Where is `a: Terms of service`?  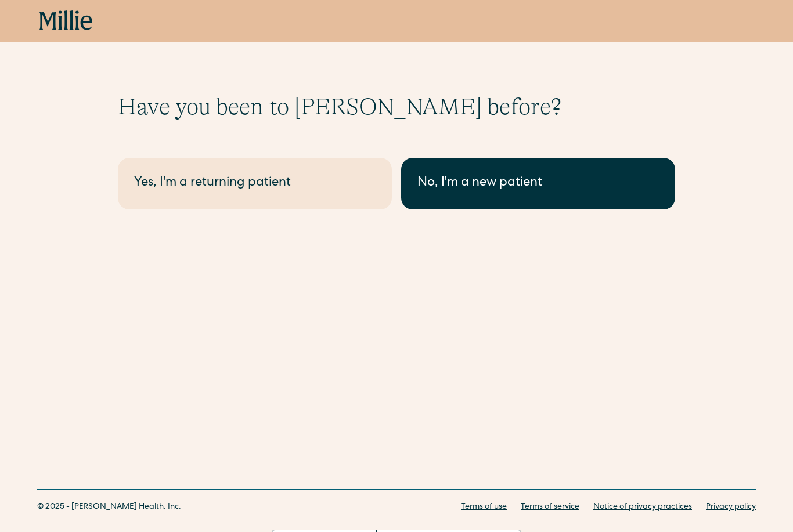 a: Terms of service is located at coordinates (549, 507).